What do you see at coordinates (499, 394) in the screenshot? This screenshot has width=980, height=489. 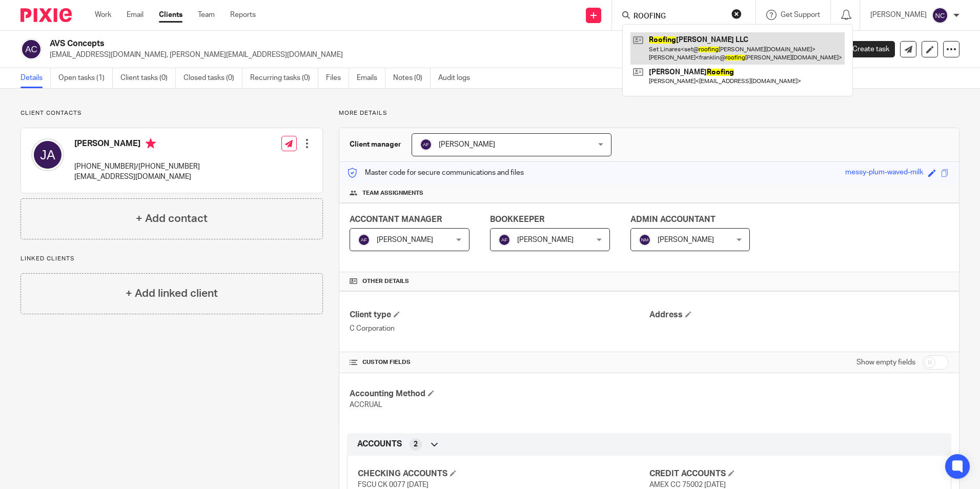 I see `h4: Accounting Method` at bounding box center [499, 394].